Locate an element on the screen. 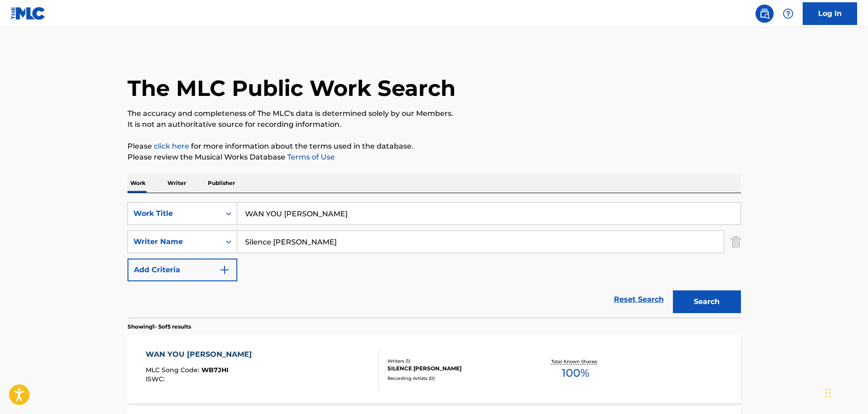 Image resolution: width=868 pixels, height=414 pixels. div: Work Title is located at coordinates (174, 214).